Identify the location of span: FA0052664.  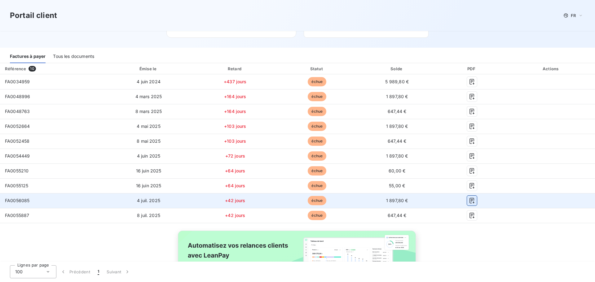
(17, 126).